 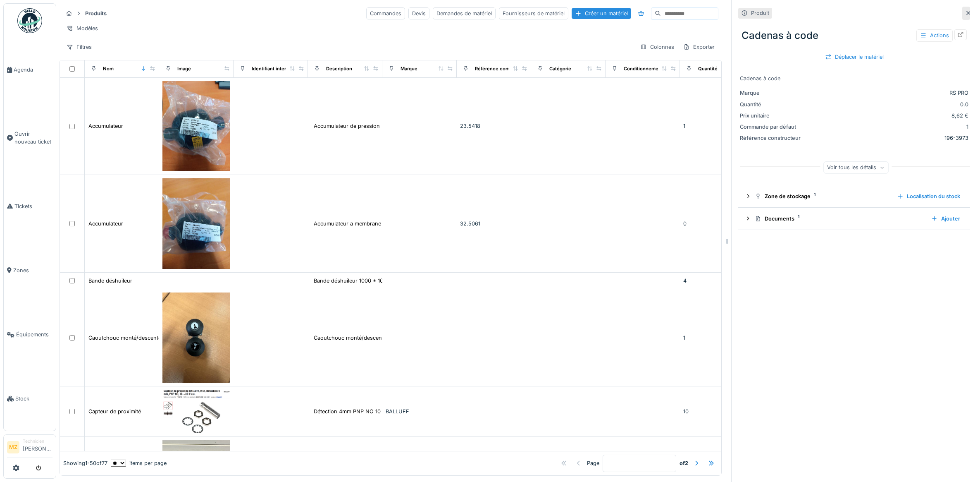 What do you see at coordinates (494, 223) in the screenshot?
I see `div: 32.5061` at bounding box center [494, 223].